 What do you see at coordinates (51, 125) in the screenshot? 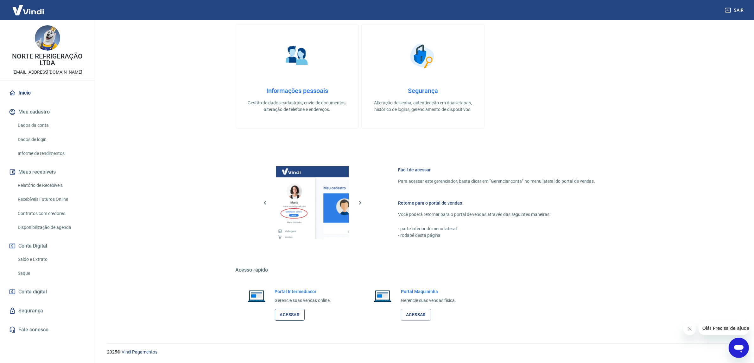
I see `a: Dados da conta` at bounding box center [51, 125].